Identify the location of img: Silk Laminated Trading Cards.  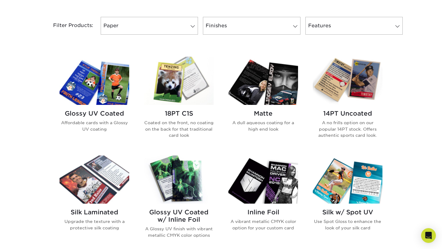
(94, 180).